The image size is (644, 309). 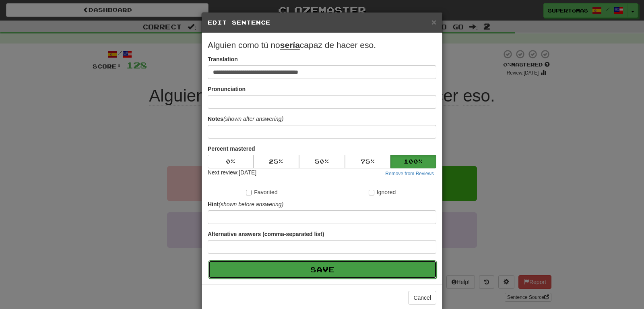 What do you see at coordinates (409, 174) in the screenshot?
I see `button: Remove from Reviews` at bounding box center [409, 174].